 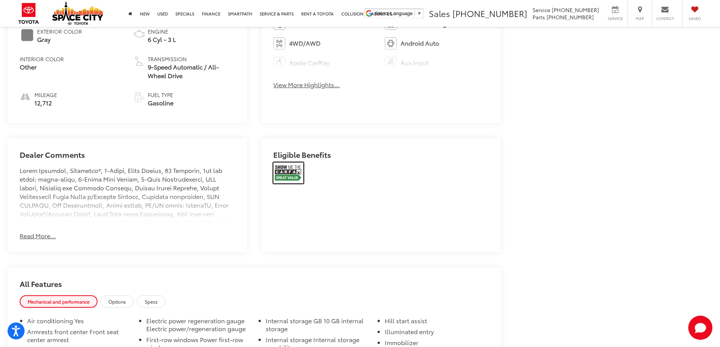 What do you see at coordinates (664, 19) in the screenshot?
I see `span: Contact` at bounding box center [664, 19].